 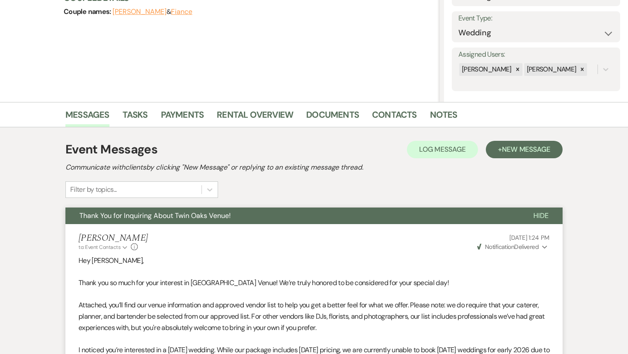 What do you see at coordinates (87, 117) in the screenshot?
I see `a: Messages` at bounding box center [87, 117].